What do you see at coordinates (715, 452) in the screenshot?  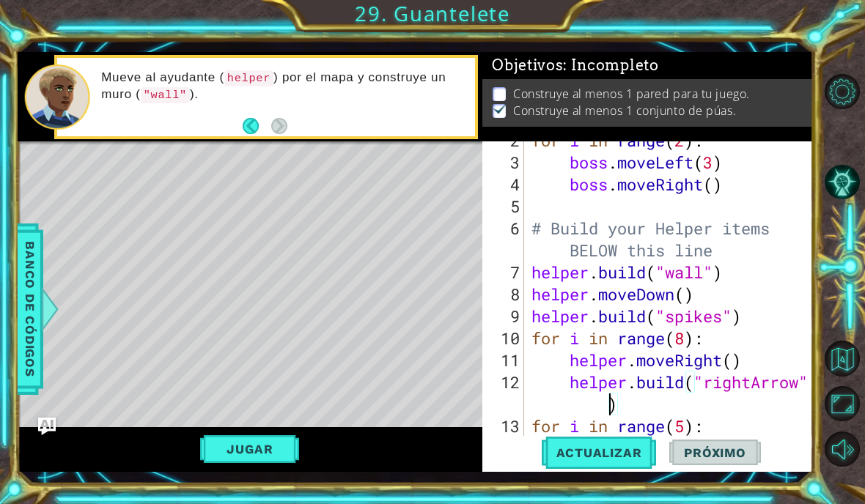 I see `button: Próximo` at bounding box center [715, 452].